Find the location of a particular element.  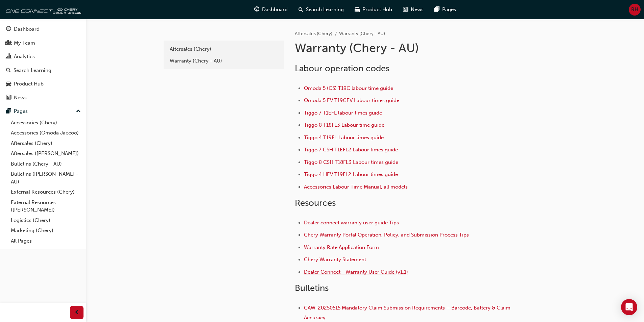

a: Accessories (Omoda Jaecoo) is located at coordinates (45, 133).